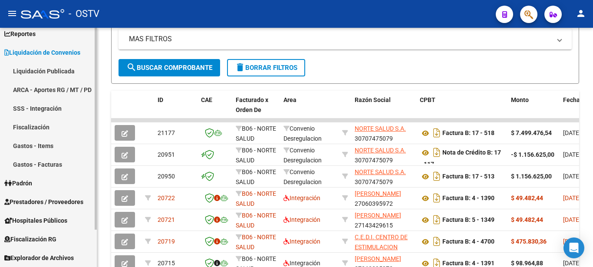 This screenshot has width=593, height=267. Describe the element at coordinates (345, 39) in the screenshot. I see `mat-expansion-panel-header: MAS FILTROS` at that location.